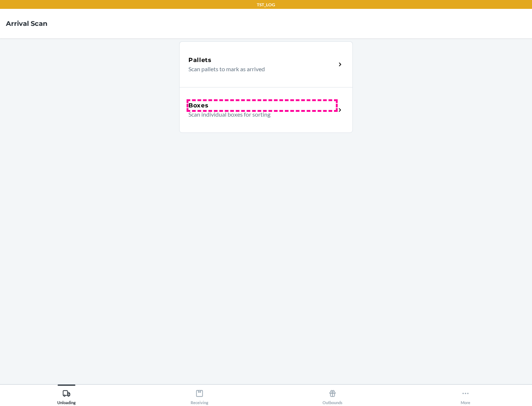 Image resolution: width=532 pixels, height=406 pixels. I want to click on h5: Pallets, so click(200, 60).